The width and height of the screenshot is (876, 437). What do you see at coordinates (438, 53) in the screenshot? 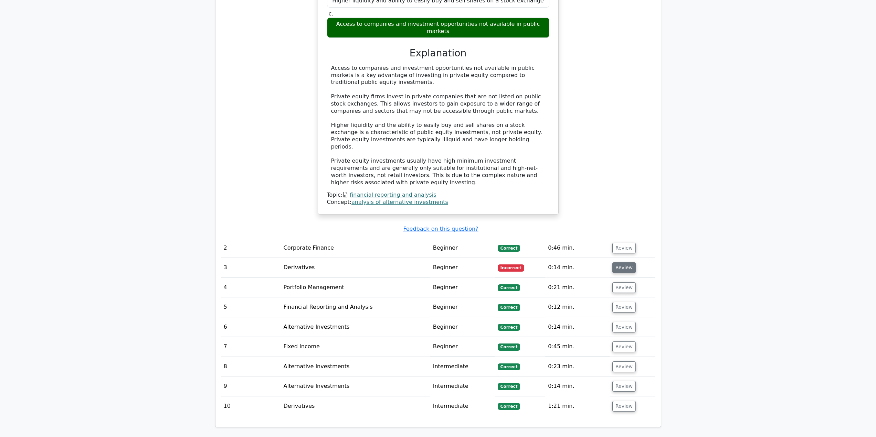
I see `h3: Explanation` at bounding box center [438, 53].